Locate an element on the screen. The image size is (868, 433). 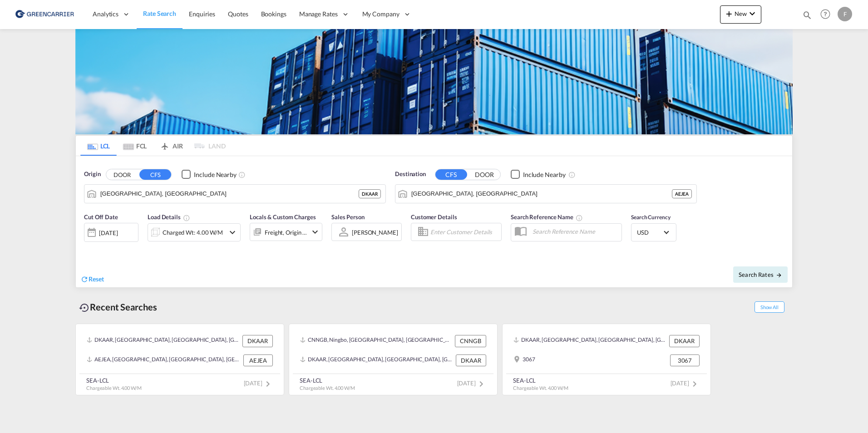
div: Origin DOOR CFS Checkbox No InkUnchecked: Ignores neighbouring ports when fetching rates.Checked ... is located at coordinates (434, 222).